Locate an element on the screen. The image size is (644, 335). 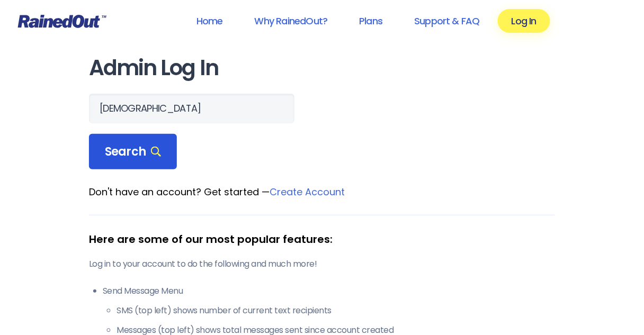
h1: Admin Log In is located at coordinates (322, 68).